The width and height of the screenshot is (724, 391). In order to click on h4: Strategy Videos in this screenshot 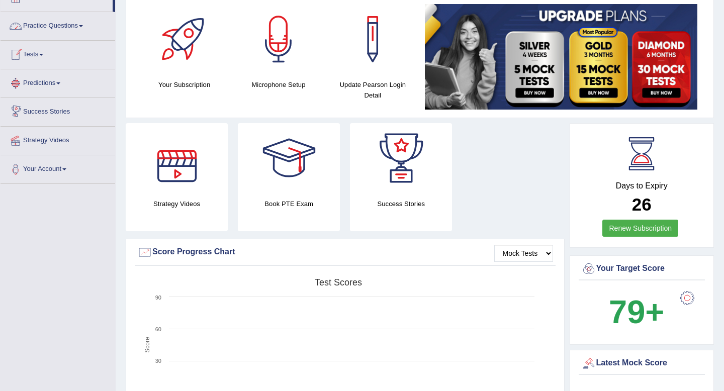, I will do `click(176, 204)`.